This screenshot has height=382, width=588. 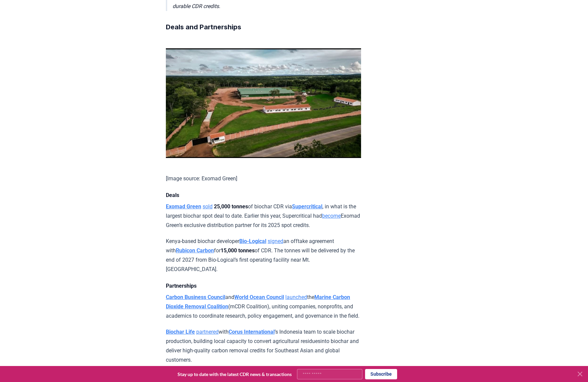 I want to click on a: partnered, so click(x=207, y=332).